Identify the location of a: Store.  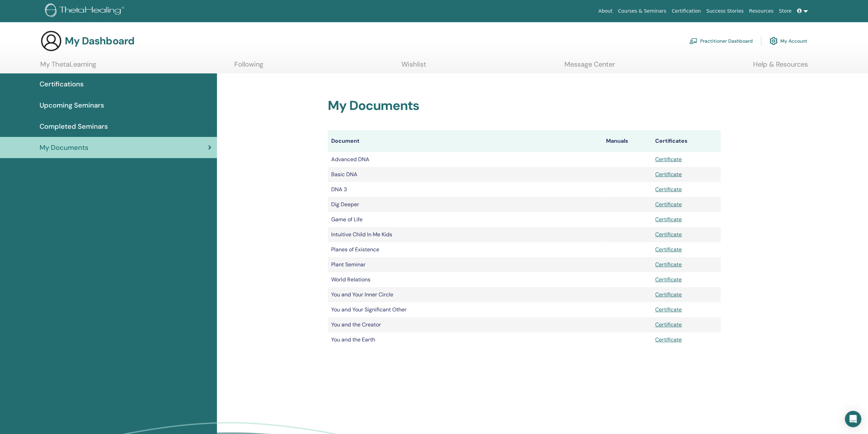
(785, 11).